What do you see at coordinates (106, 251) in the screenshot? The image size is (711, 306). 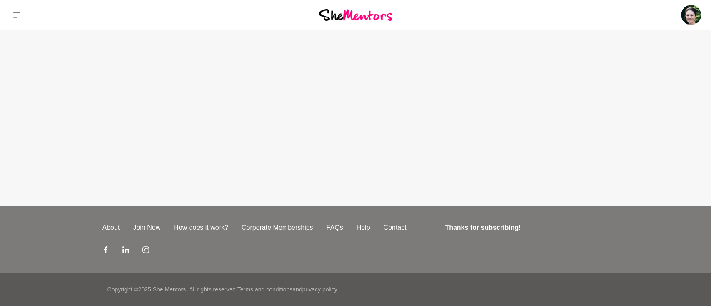 I see `a: Facebook` at bounding box center [106, 251].